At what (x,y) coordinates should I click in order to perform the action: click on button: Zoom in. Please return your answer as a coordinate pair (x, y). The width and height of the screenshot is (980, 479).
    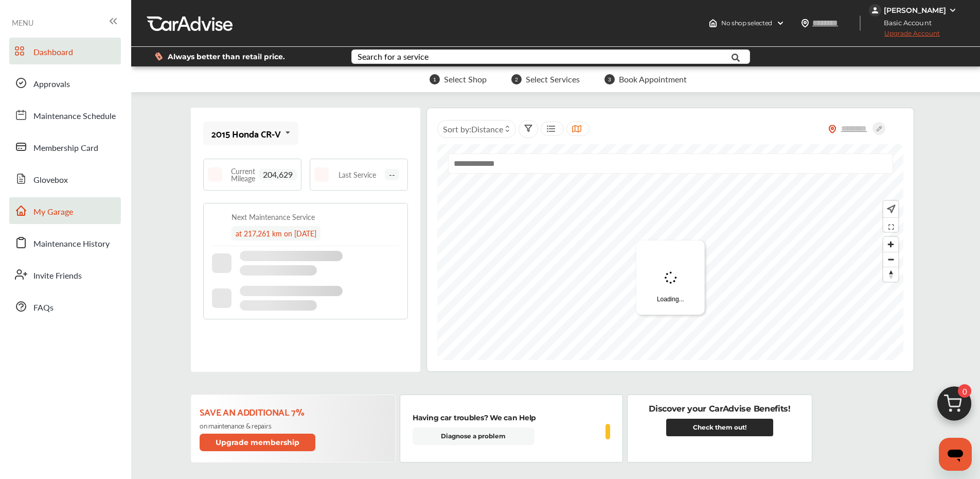
    Looking at the image, I should click on (890, 244).